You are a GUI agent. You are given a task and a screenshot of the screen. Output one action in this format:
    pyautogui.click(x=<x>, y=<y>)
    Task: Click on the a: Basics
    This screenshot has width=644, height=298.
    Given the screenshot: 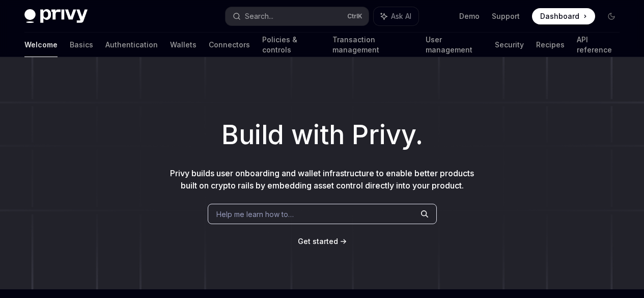 What is the action you would take?
    pyautogui.click(x=81, y=45)
    